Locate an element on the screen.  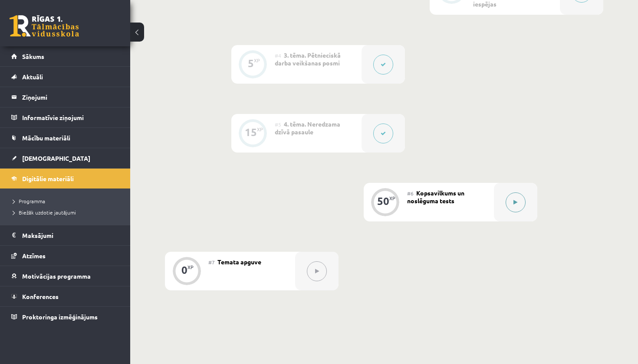
div: 50 is located at coordinates (383, 201).